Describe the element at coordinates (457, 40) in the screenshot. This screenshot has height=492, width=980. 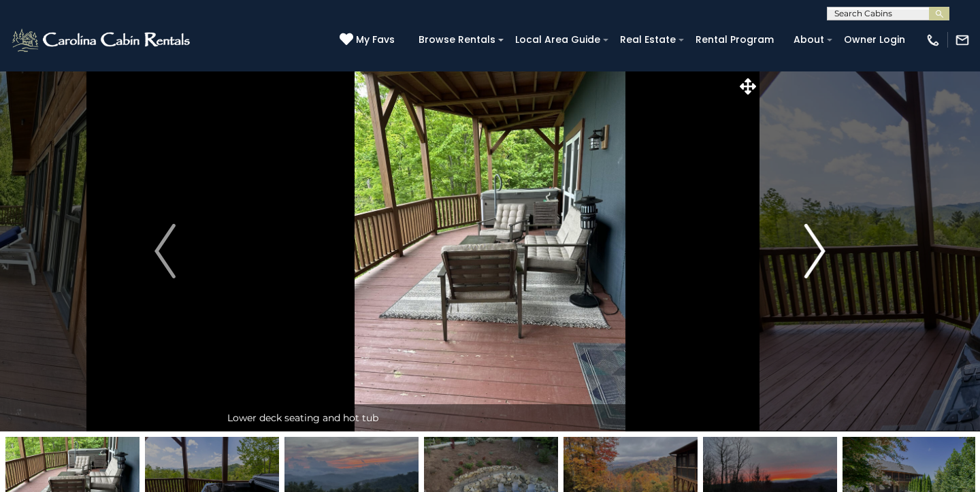
I see `a: Browse Rentals` at that location.